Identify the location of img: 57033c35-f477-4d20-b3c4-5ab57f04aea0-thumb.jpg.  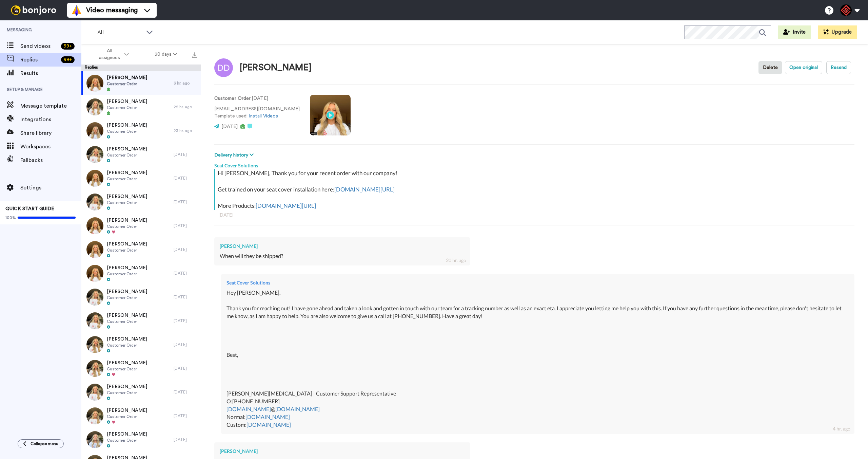
(95, 297).